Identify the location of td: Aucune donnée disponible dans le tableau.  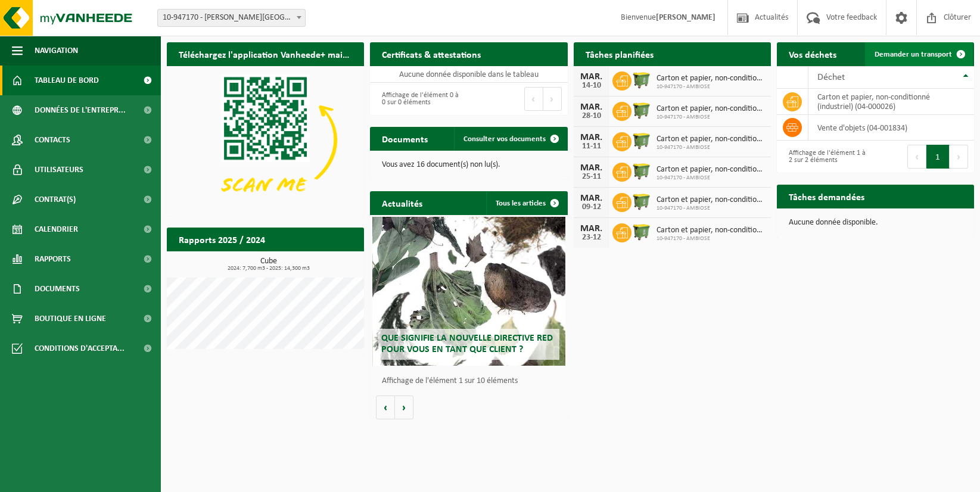
(468, 74).